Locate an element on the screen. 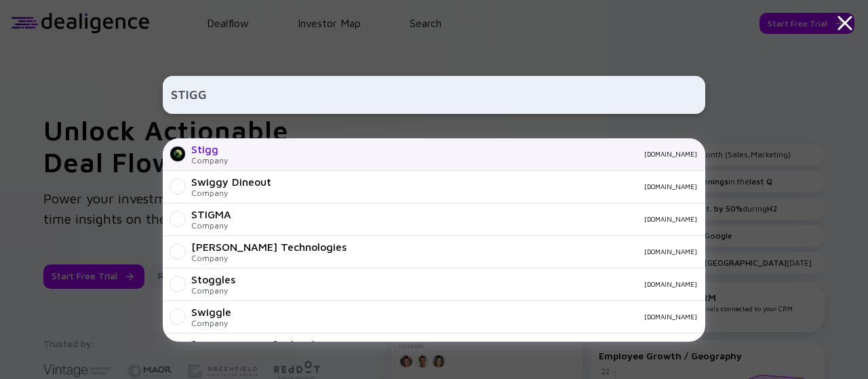 The width and height of the screenshot is (868, 379). div: STIGMA is located at coordinates (211, 214).